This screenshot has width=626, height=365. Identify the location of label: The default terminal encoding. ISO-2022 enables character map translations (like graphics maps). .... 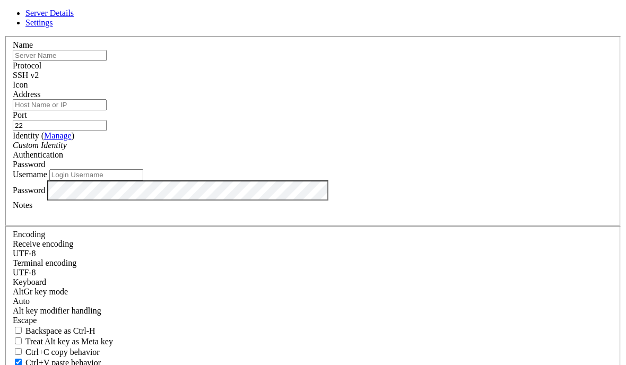
(45, 262).